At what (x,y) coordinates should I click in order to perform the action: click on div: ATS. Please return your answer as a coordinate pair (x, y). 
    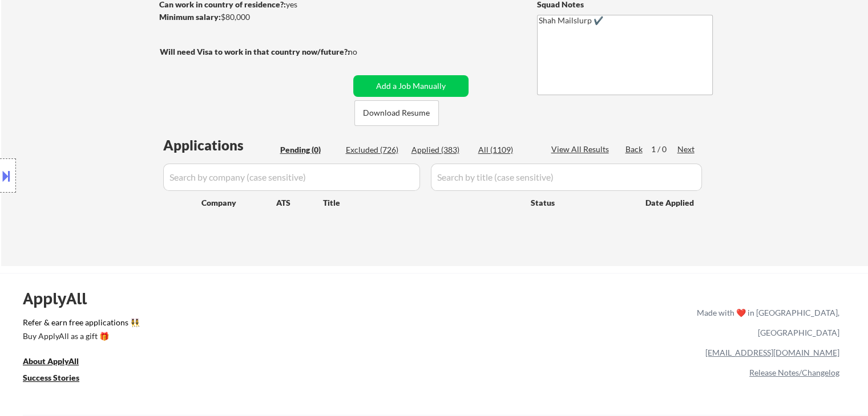
    Looking at the image, I should click on (300, 203).